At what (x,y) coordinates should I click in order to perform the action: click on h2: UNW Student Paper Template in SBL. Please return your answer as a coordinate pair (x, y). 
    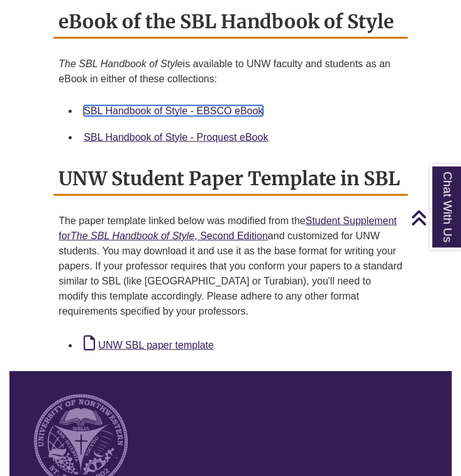
    Looking at the image, I should click on (230, 179).